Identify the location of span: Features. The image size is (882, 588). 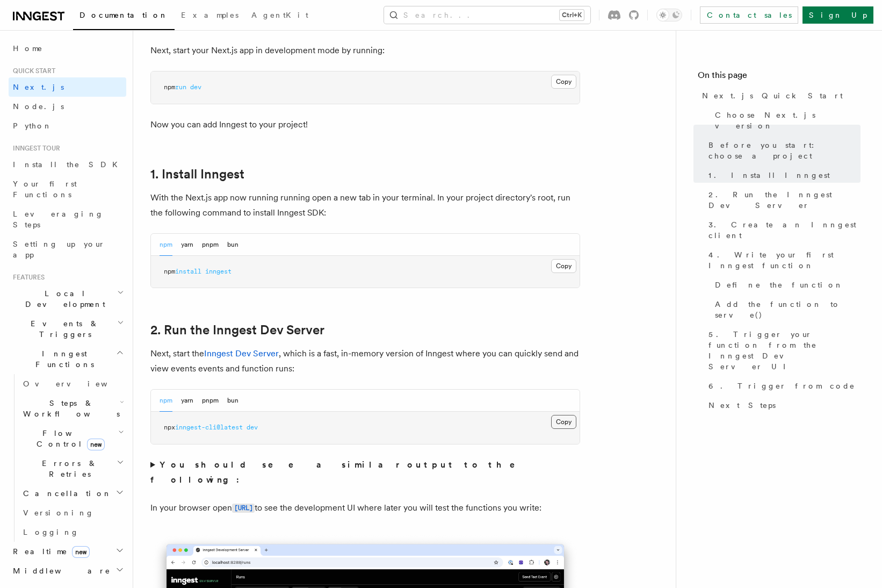
(26, 277).